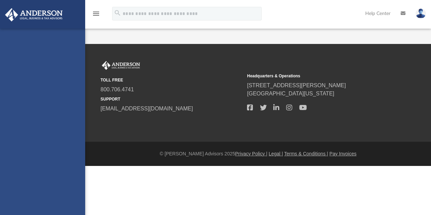 This screenshot has height=215, width=431. Describe the element at coordinates (96, 14) in the screenshot. I see `i: menu` at that location.